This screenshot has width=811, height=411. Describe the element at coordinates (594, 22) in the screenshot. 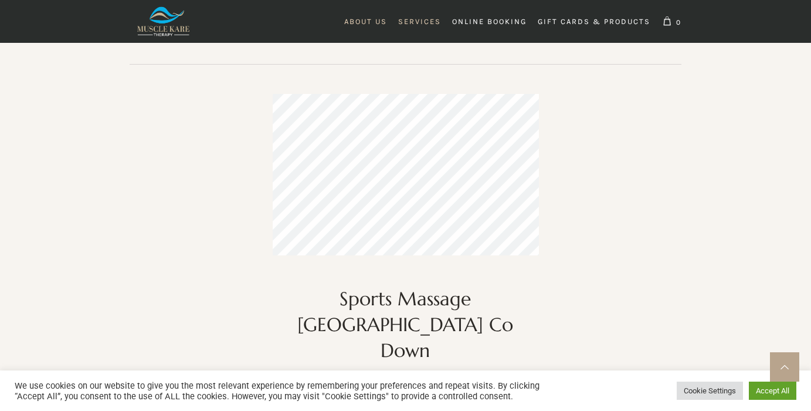

I see `a: Gift Cards & Products` at that location.